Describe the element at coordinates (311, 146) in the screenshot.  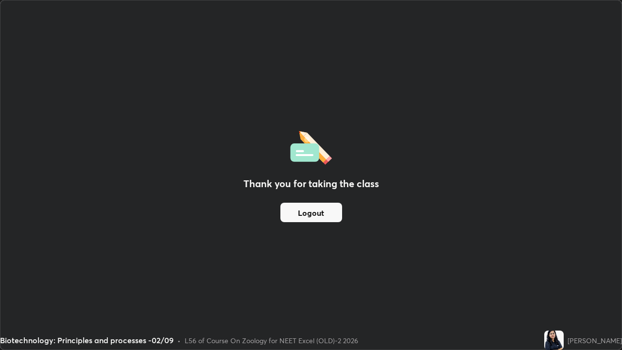
I see `img: offlineFeedback.1438e8b3.svg` at that location.